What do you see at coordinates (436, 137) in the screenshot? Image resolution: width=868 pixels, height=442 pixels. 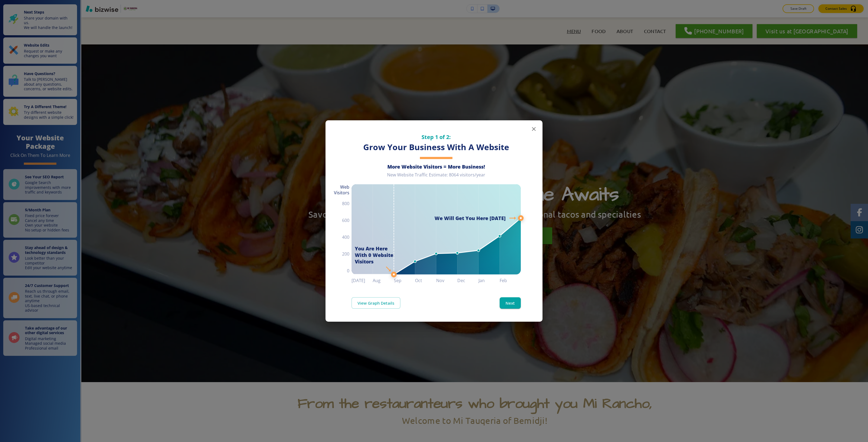 I see `h5: Step 1 of 2:` at bounding box center [436, 137].